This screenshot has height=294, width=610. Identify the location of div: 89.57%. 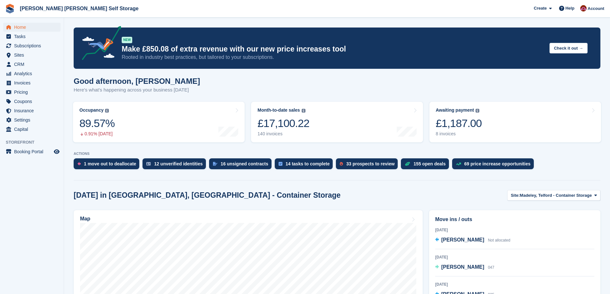
(97, 123).